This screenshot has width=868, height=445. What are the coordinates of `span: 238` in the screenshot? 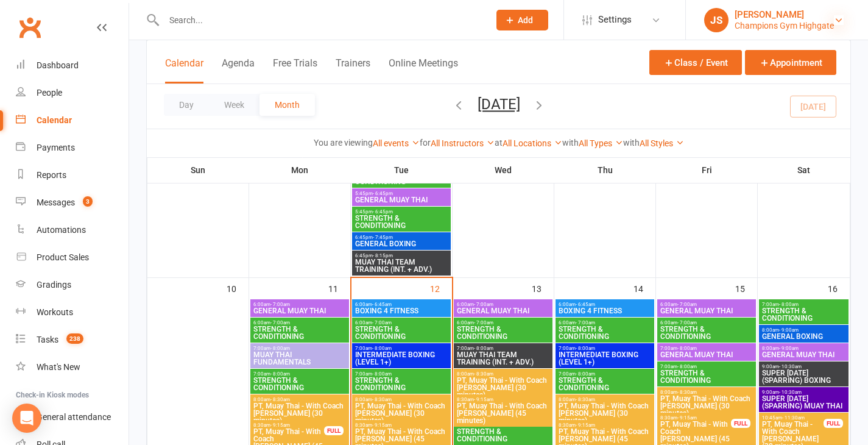 It's located at (75, 338).